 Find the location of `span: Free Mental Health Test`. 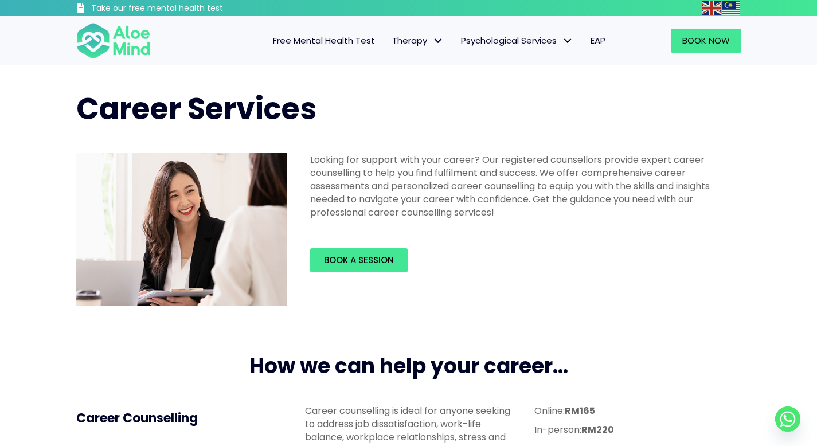

span: Free Mental Health Test is located at coordinates (324, 40).